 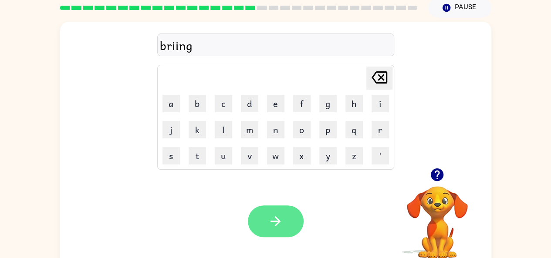 What do you see at coordinates (197, 130) in the screenshot?
I see `button: k` at bounding box center [197, 130].